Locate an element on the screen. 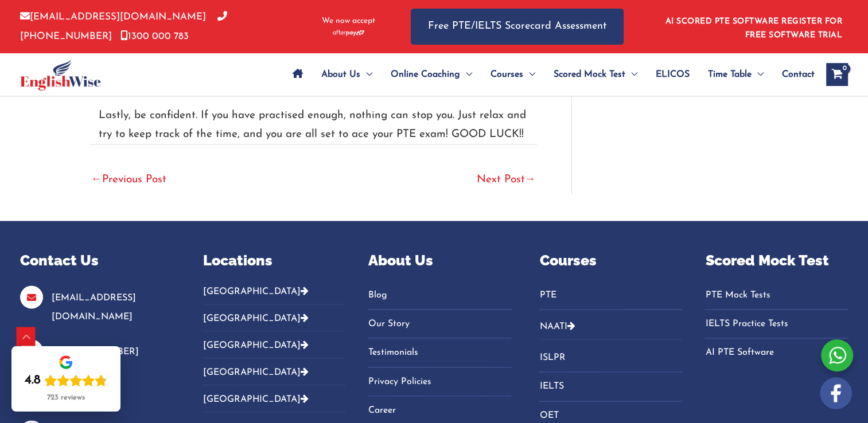 This screenshot has height=423, width=868. a: IELTS Practice Tests is located at coordinates (776, 323).